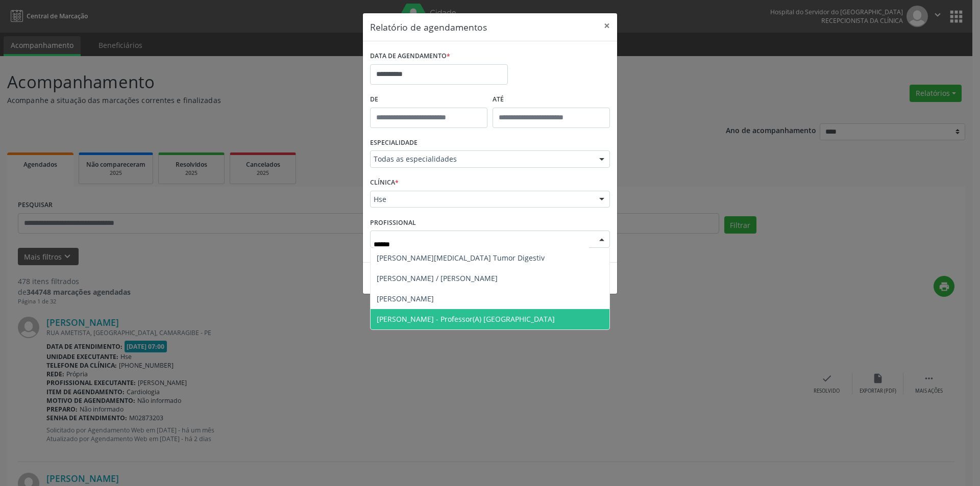  Describe the element at coordinates (481, 159) in the screenshot. I see `span: Todas as especialidades` at that location.